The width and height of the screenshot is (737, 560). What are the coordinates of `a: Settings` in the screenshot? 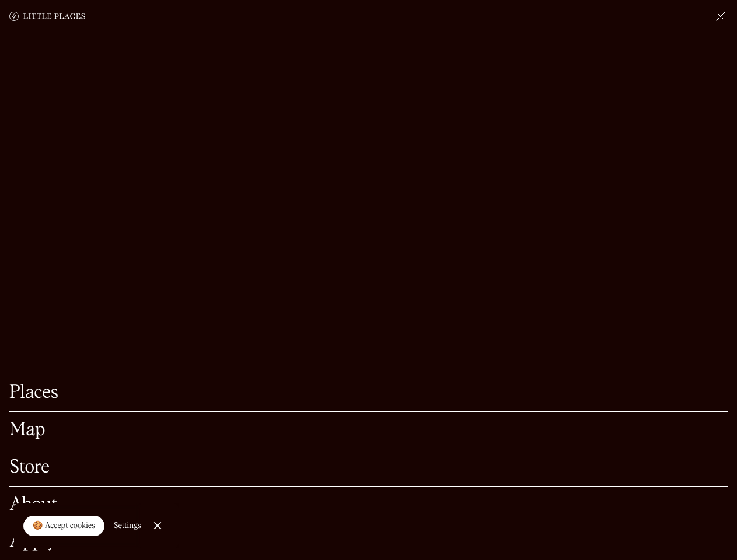 It's located at (127, 526).